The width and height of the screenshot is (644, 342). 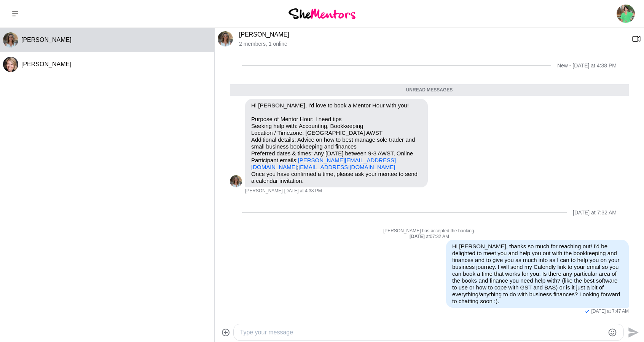 I want to click on p: Once you have confirmed a time, please ask your mentee to send a calendar invitation., so click(x=336, y=177).